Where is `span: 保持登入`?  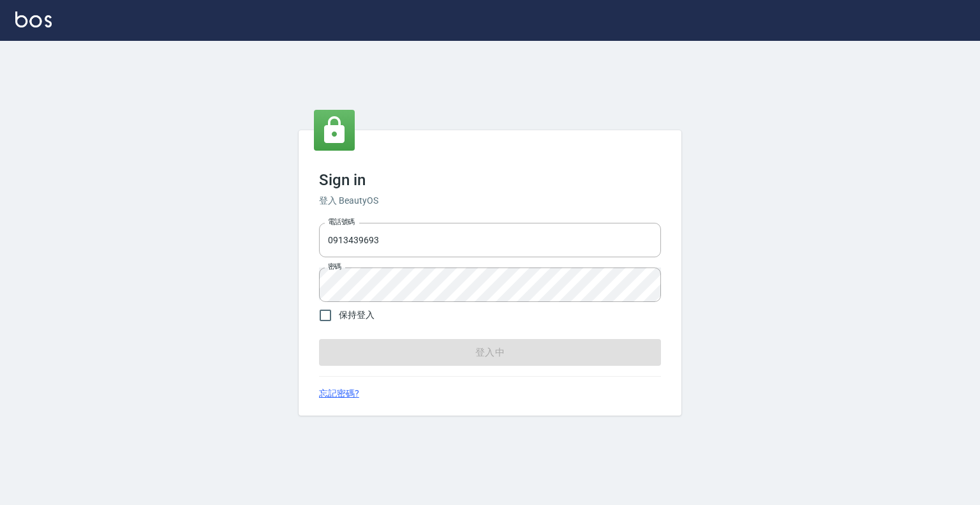 span: 保持登入 is located at coordinates (357, 314).